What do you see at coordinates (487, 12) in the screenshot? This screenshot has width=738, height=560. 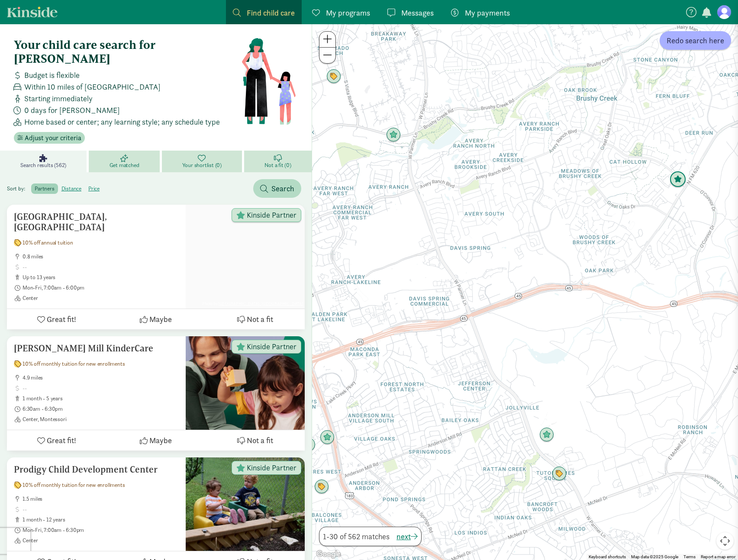 I see `span: My payments` at bounding box center [487, 12].